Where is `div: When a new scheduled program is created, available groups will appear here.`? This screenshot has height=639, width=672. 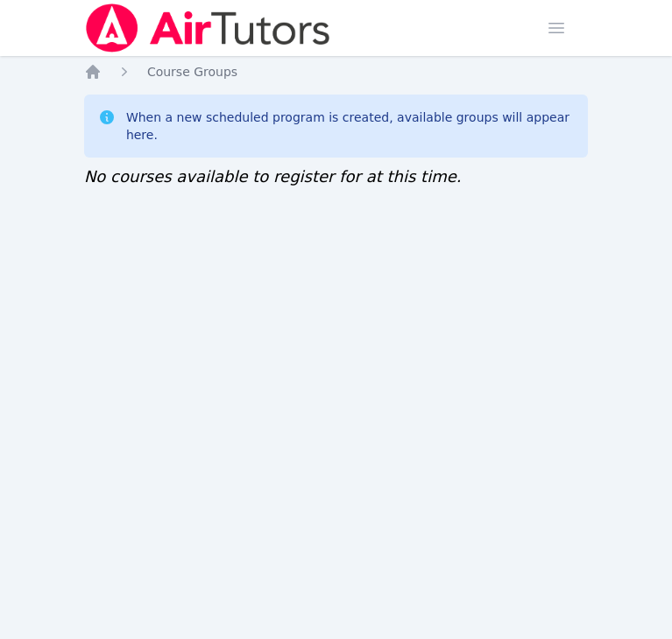 div: When a new scheduled program is created, available groups will appear here. is located at coordinates (349, 126).